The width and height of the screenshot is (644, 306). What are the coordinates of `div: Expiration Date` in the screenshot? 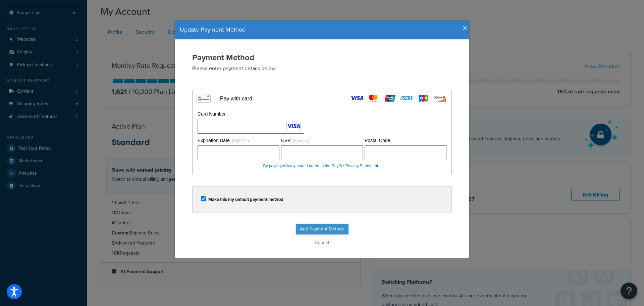 It's located at (239, 141).